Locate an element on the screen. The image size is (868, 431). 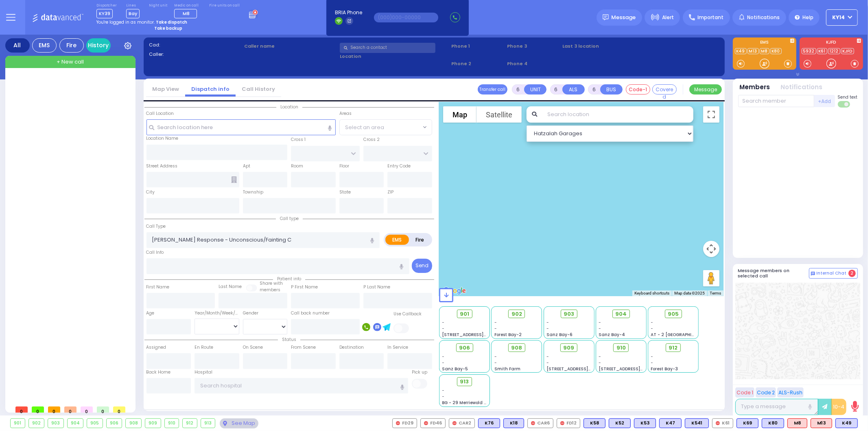
span: Internal Chat is located at coordinates (832, 273).